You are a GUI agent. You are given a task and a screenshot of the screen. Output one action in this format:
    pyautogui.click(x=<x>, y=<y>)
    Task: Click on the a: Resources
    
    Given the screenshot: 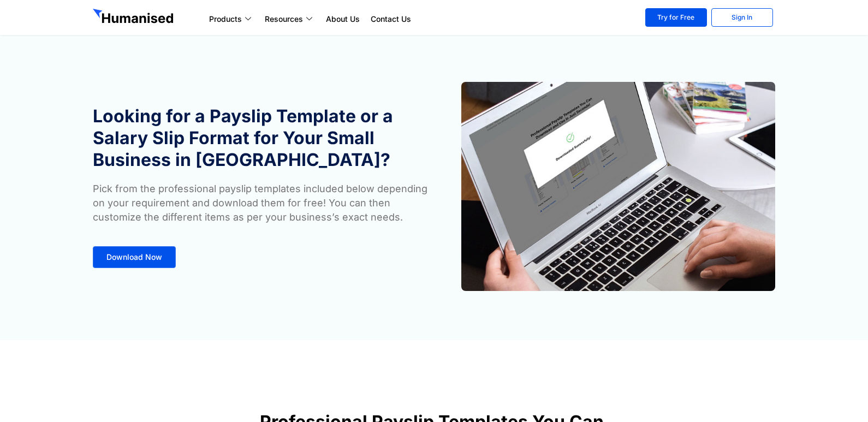 What is the action you would take?
    pyautogui.click(x=290, y=19)
    